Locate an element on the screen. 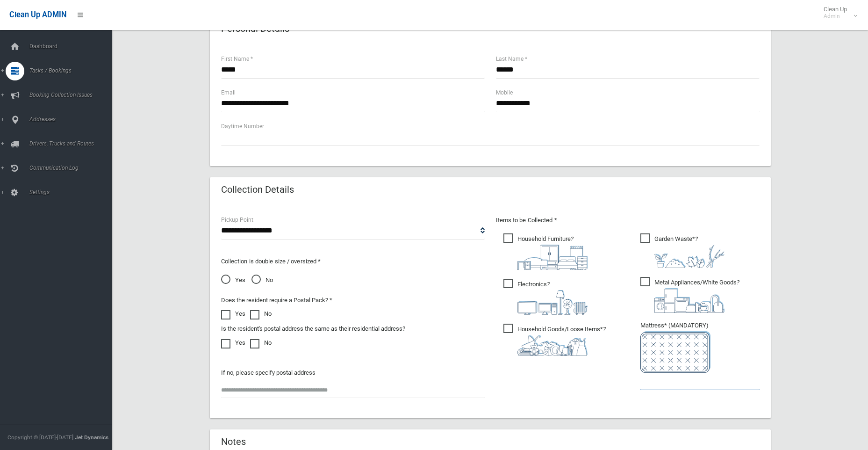 The image size is (868, 450). span: No is located at coordinates (263, 280).